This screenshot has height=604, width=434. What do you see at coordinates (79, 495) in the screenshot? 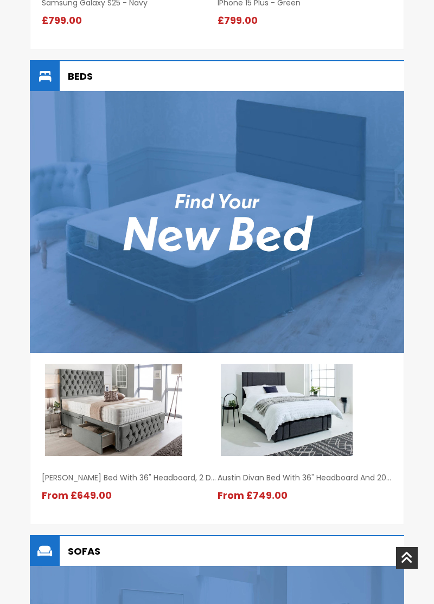
I see `span: From £649.00` at bounding box center [79, 495].